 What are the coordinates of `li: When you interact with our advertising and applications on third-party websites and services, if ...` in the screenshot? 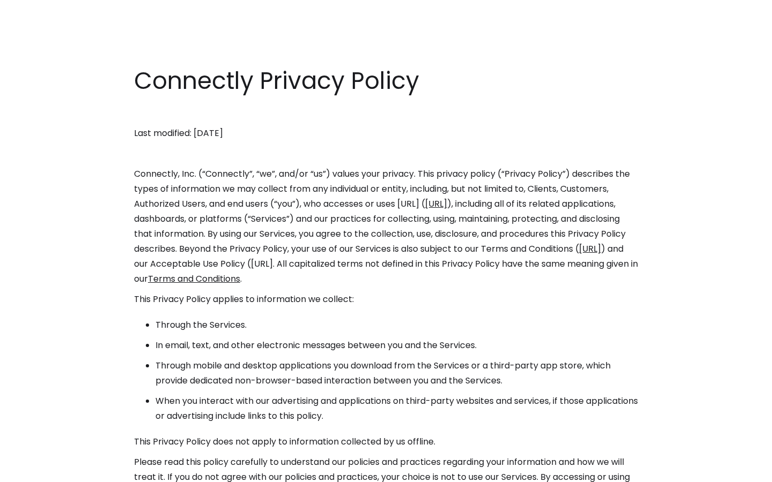 It's located at (396, 409).